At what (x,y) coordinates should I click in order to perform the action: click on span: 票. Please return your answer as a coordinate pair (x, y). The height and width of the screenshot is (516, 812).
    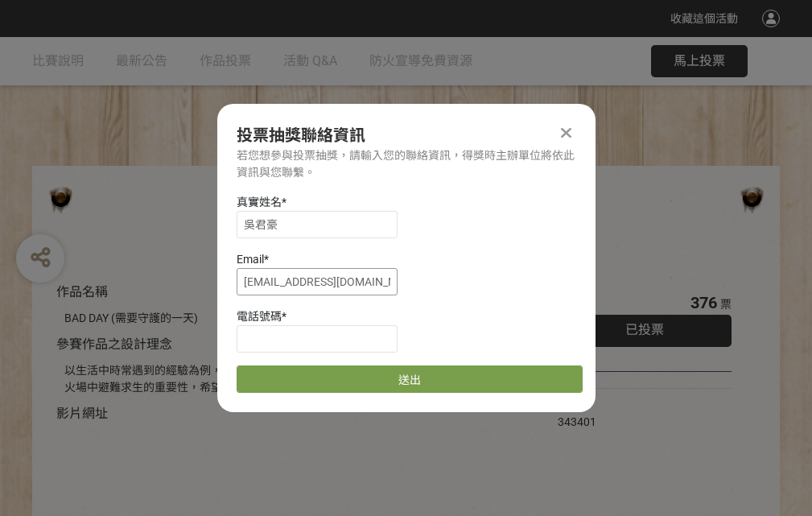
    Looking at the image, I should click on (726, 305).